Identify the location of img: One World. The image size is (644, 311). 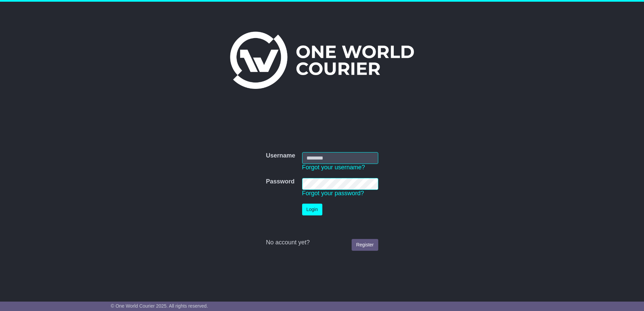
(322, 60).